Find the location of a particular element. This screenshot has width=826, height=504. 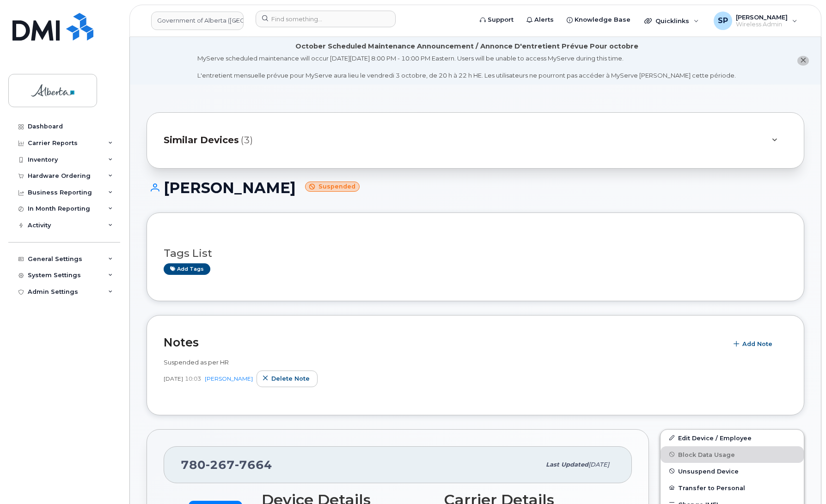

span: Unsuspend Device is located at coordinates (708, 471).